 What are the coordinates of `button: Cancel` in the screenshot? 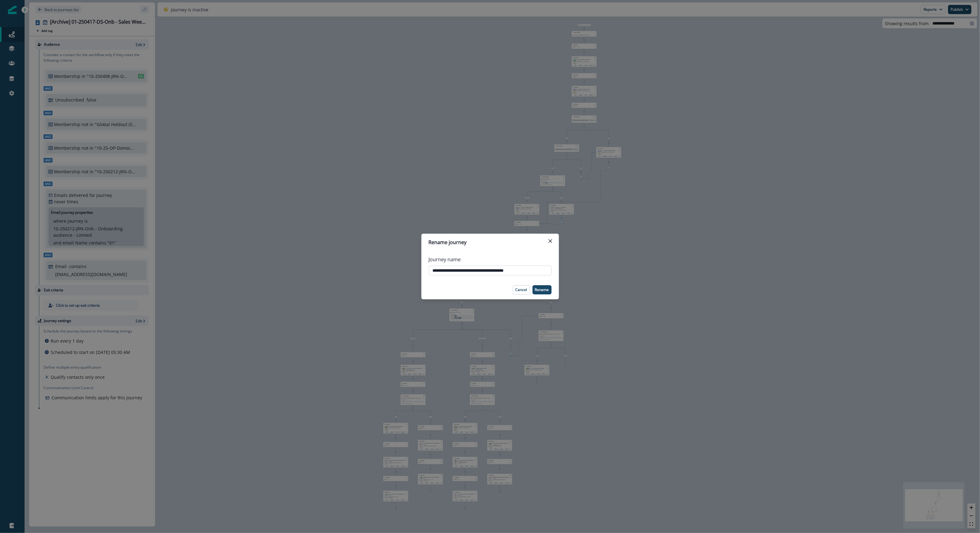 It's located at (521, 290).